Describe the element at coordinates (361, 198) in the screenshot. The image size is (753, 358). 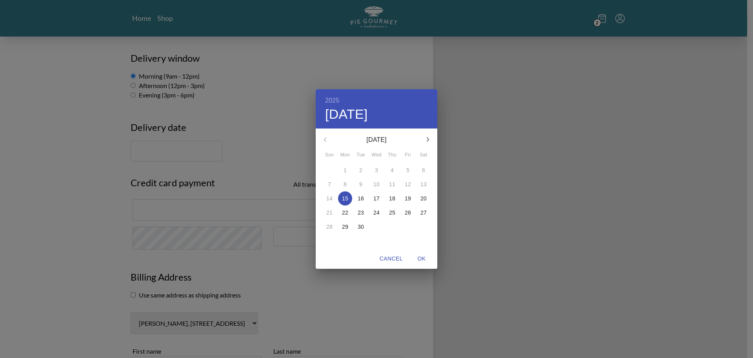
I see `button: 16` at that location.